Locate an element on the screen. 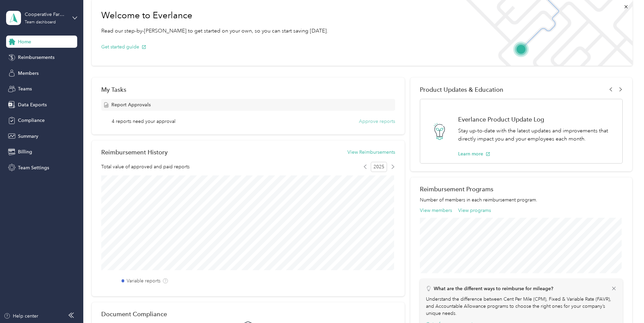 The width and height of the screenshot is (644, 323). p: Understand the difference between Cent Per Mile (CPM), Fixed & Variable Rate (FAVR), and Accounta... is located at coordinates (522, 306).